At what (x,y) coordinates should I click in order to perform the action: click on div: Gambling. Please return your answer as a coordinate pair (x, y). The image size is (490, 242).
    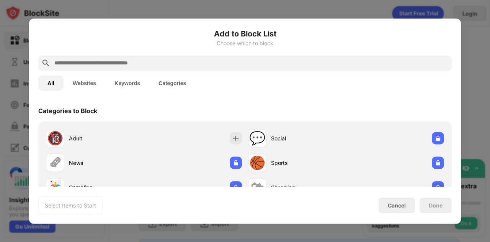
    Looking at the image, I should click on (106, 187).